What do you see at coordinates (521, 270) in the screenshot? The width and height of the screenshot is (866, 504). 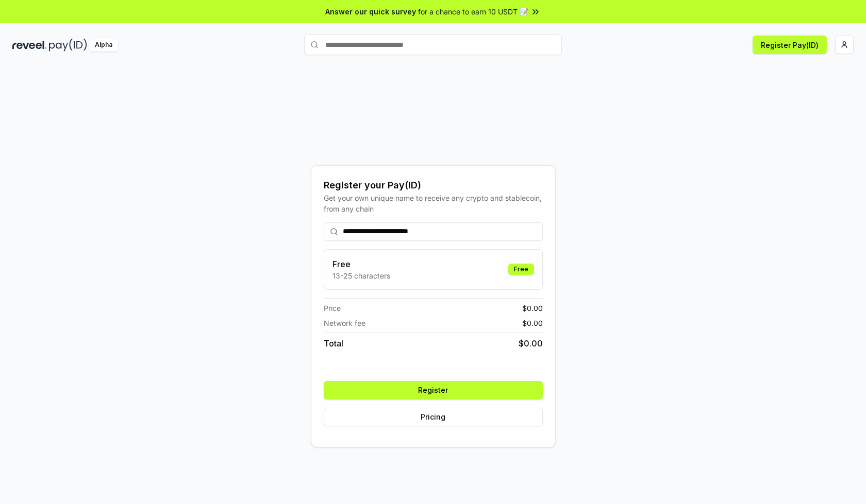 I see `div: Free` at bounding box center [521, 270].